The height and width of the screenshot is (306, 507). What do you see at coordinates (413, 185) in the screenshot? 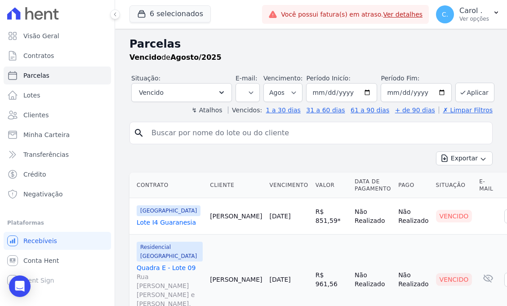
I see `th: Pago` at bounding box center [413, 185].